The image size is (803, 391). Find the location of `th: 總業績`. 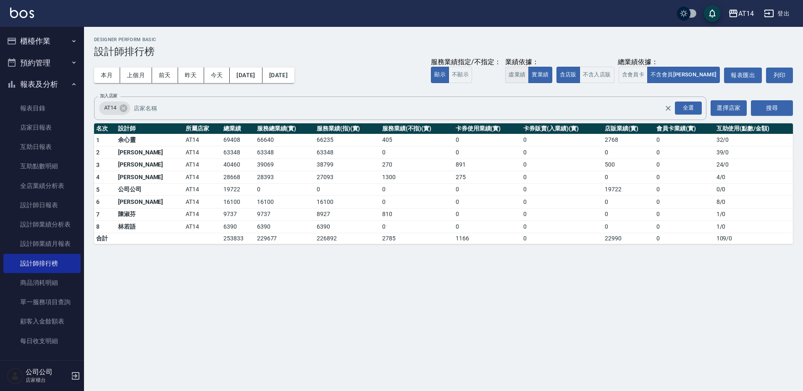

th: 總業績 is located at coordinates (238, 129).